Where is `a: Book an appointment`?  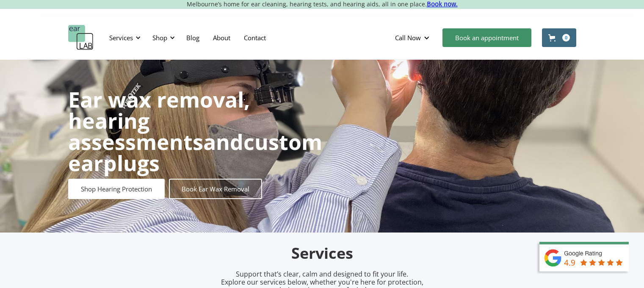 a: Book an appointment is located at coordinates (487, 38).